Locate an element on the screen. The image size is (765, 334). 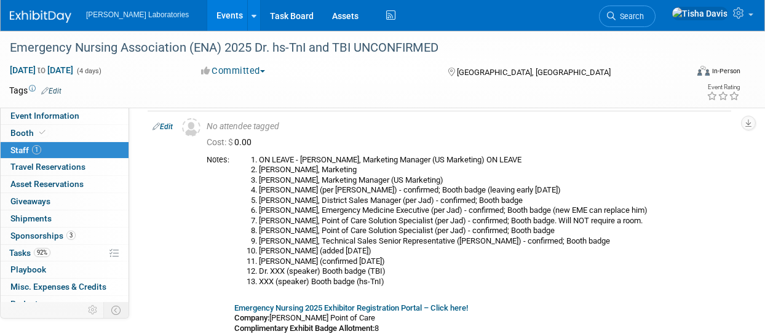
i: Booth reservation complete is located at coordinates (42, 132).